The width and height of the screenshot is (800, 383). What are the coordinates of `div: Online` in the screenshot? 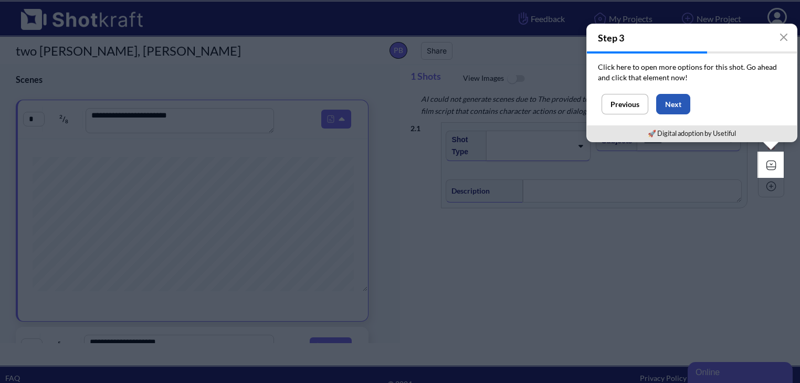 It's located at (53, 13).